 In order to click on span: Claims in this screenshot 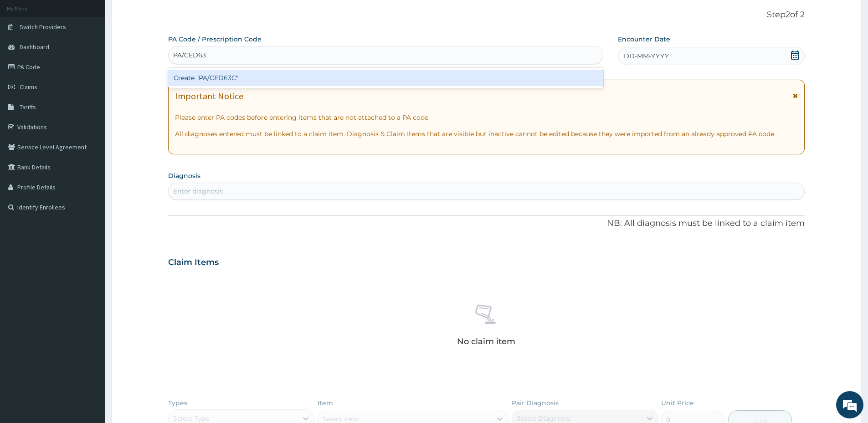, I will do `click(28, 87)`.